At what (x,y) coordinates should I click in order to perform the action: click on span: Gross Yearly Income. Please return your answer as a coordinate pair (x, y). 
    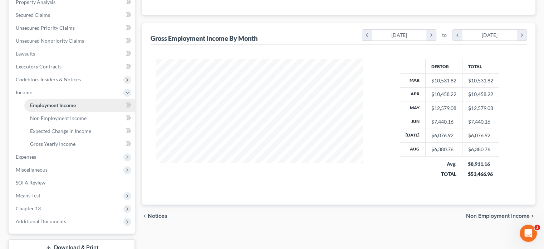
    Looking at the image, I should click on (53, 144).